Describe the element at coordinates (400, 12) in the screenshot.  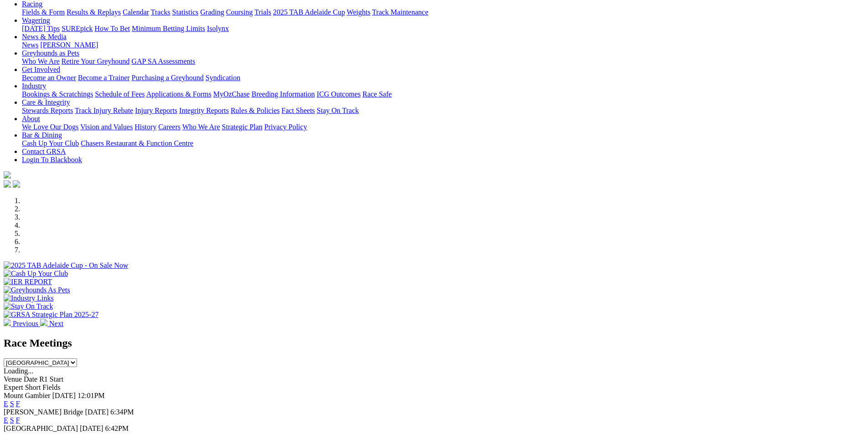
I see `a: Track Maintenance` at that location.